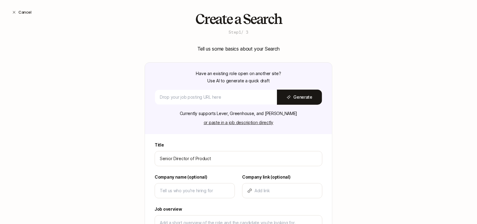 This screenshot has width=477, height=224. I want to click on input: Drop your job posting URL here, so click(216, 97).